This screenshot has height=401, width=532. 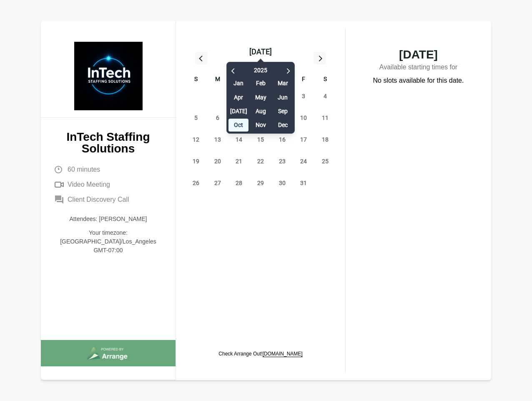 What do you see at coordinates (196, 139) in the screenshot?
I see `span: Sunday, October 12, 2025` at bounding box center [196, 139].